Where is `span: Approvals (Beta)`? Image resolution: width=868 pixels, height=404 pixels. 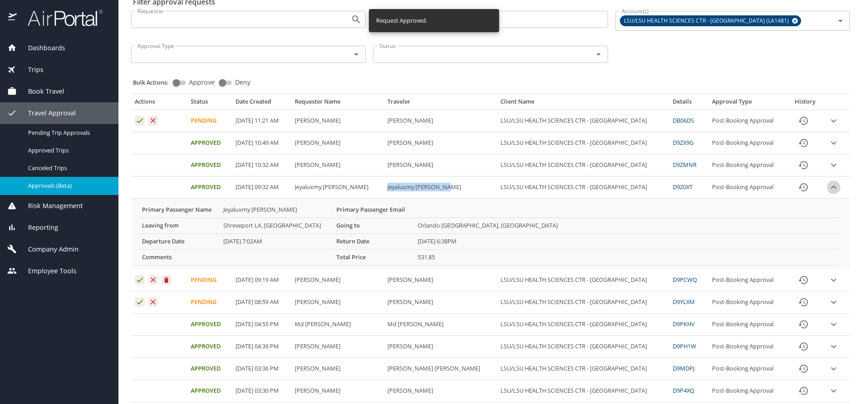
span: Approvals (Beta) is located at coordinates (68, 186).